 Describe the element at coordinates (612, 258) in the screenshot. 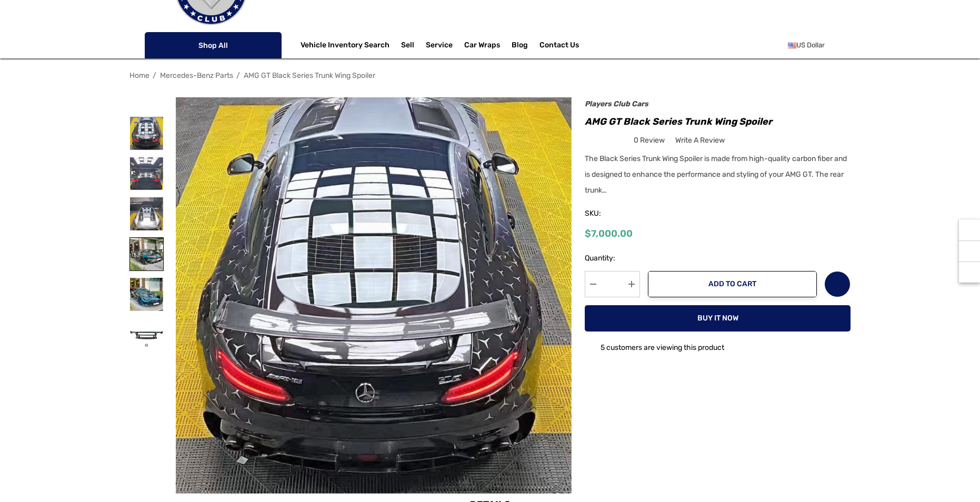

I see `label: Quantity:` at that location.